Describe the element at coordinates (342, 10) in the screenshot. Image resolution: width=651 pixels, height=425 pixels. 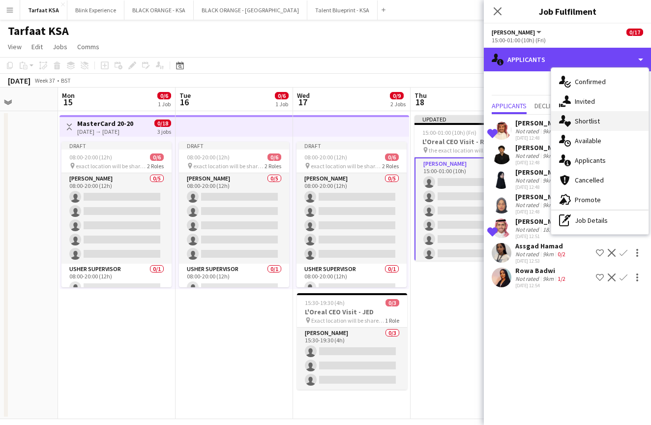
I see `button: Talent Blueprint - KSA` at that location.